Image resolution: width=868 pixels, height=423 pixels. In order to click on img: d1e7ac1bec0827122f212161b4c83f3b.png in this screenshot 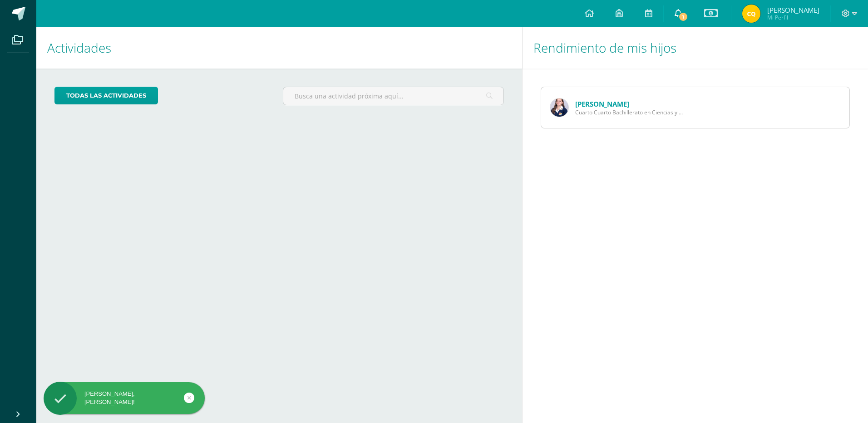, I will do `click(752, 14)`.